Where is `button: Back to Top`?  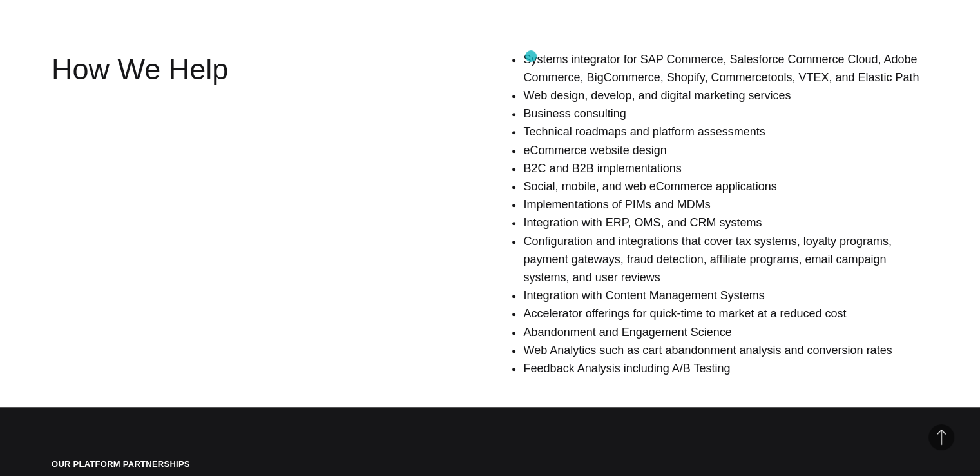 button: Back to Top is located at coordinates (942, 437).